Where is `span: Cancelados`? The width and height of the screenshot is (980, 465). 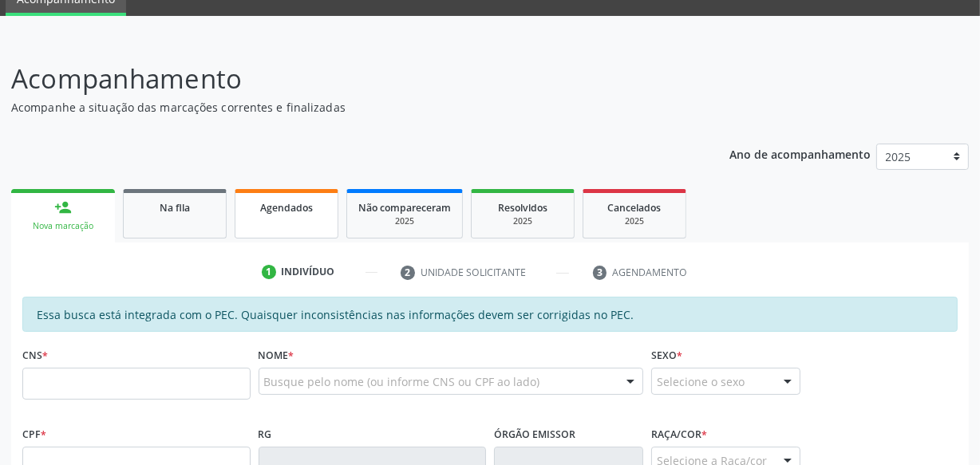
span: Cancelados is located at coordinates (635, 207).